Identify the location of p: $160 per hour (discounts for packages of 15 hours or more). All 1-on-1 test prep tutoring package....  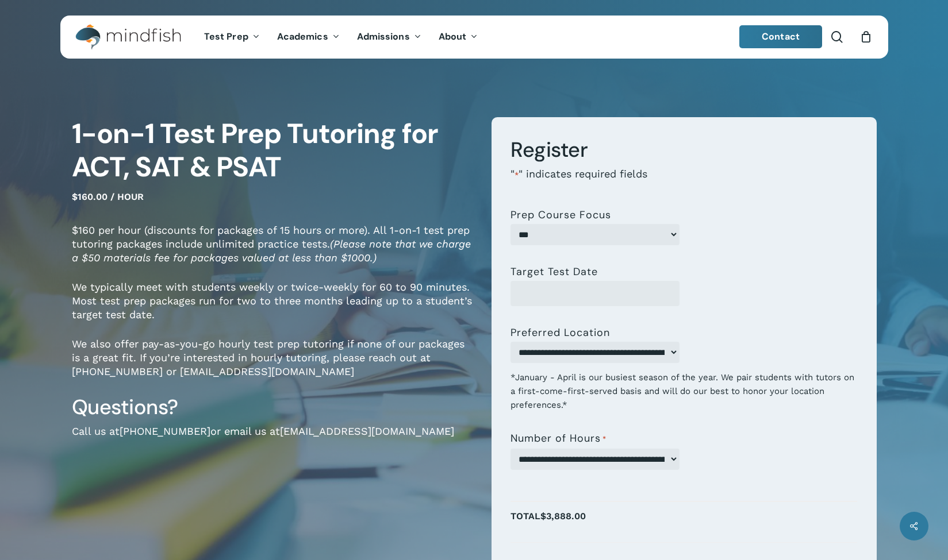
(273, 252).